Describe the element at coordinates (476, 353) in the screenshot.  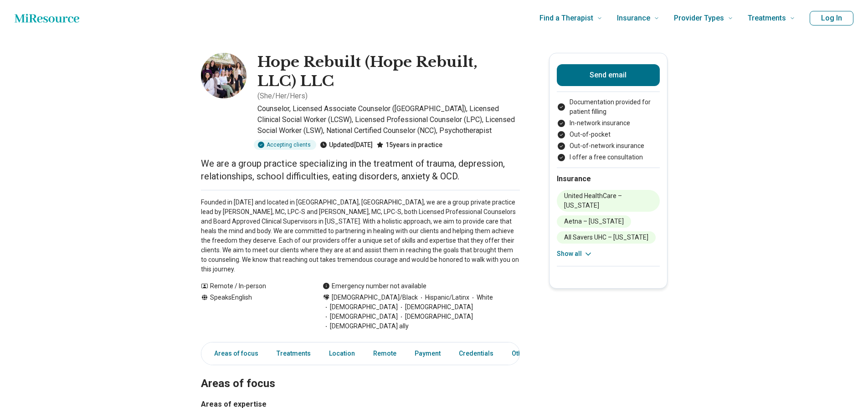
I see `a: Credentials` at that location.